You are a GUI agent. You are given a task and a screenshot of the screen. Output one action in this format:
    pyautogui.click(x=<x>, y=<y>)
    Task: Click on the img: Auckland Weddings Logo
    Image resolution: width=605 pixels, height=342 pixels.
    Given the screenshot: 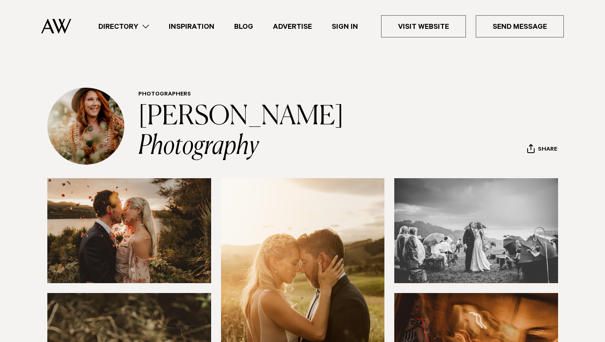 What is the action you would take?
    pyautogui.click(x=56, y=26)
    